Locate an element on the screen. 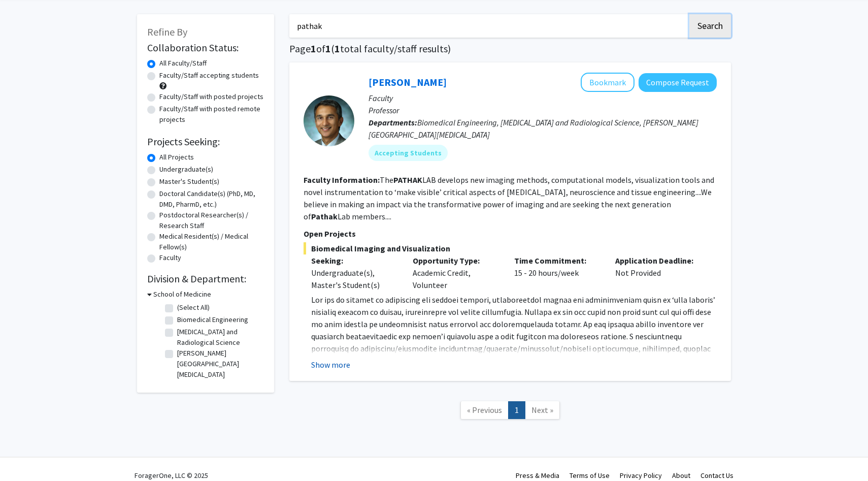  span: « Previous is located at coordinates (484, 410).